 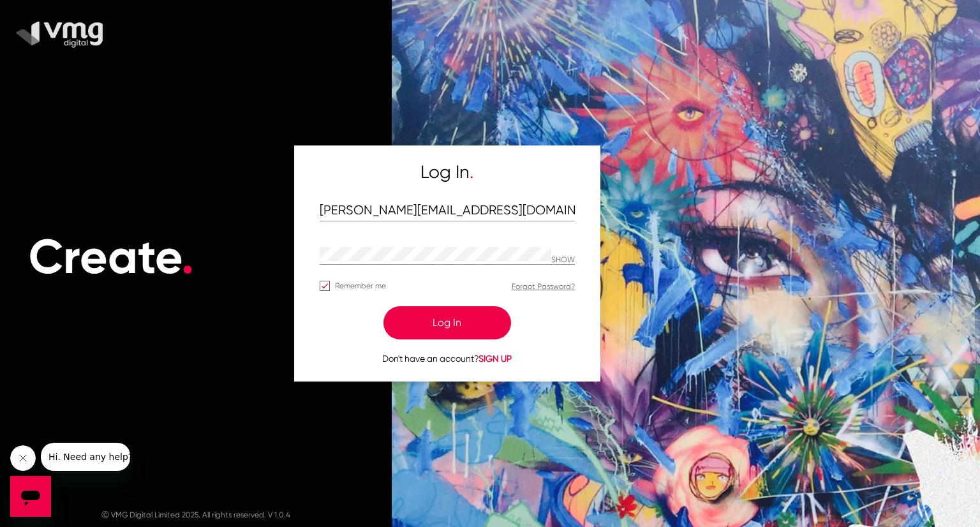 I want to click on button: Log In, so click(x=447, y=323).